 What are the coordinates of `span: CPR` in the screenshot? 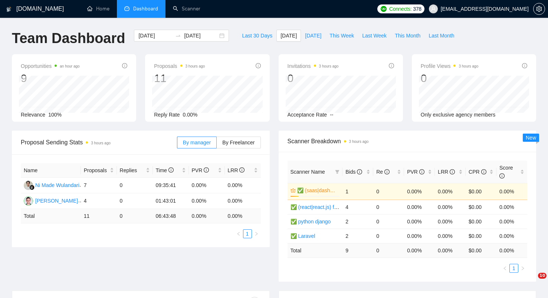 It's located at (478, 172).